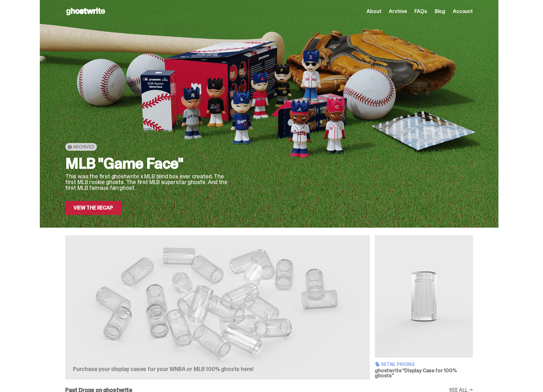 The width and height of the screenshot is (543, 392). What do you see at coordinates (463, 11) in the screenshot?
I see `span: Account` at bounding box center [463, 11].